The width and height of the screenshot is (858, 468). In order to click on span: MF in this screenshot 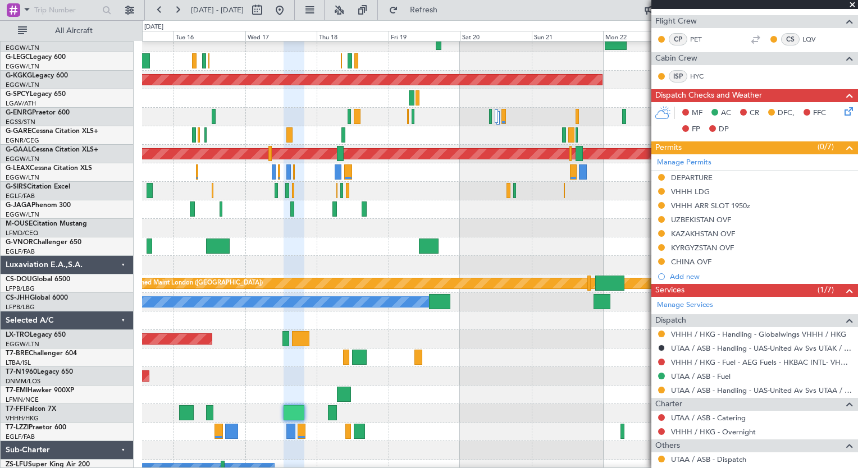, I will do `click(697, 113)`.